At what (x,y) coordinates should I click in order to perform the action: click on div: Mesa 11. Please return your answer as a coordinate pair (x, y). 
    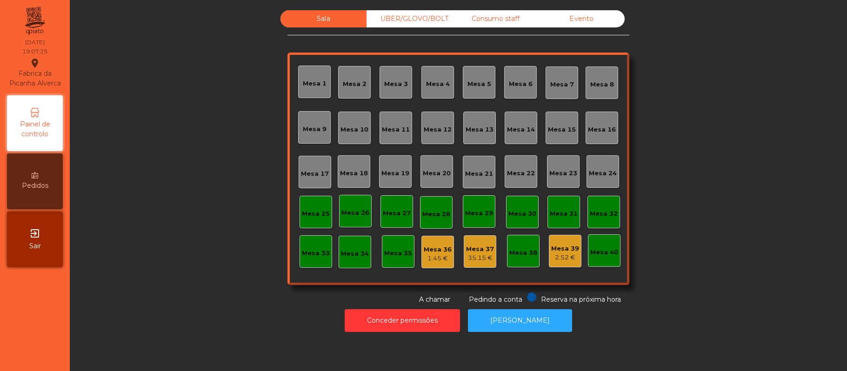
    Looking at the image, I should click on (396, 130).